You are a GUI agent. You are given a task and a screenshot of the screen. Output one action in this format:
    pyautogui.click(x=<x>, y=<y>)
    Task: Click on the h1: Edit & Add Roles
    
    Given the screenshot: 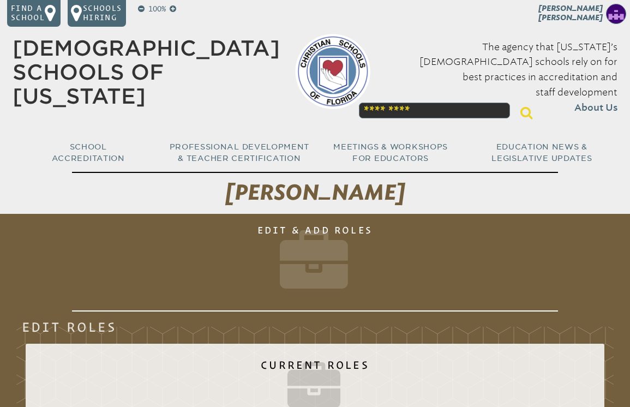 What is the action you would take?
    pyautogui.click(x=315, y=265)
    